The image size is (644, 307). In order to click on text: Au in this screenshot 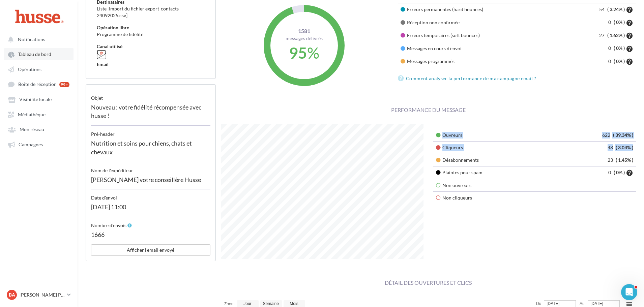, I will do `click(582, 304)`.